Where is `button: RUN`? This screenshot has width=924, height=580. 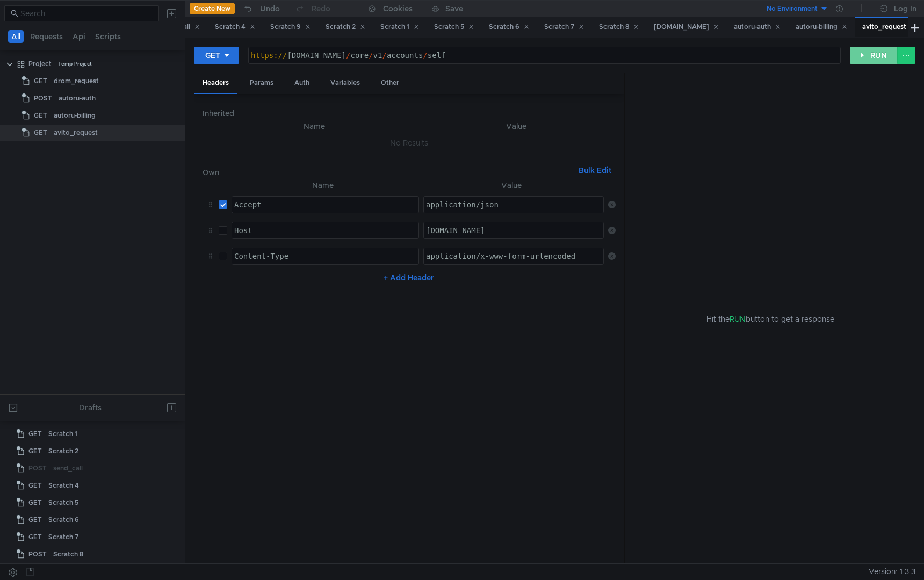 button: RUN is located at coordinates (873, 55).